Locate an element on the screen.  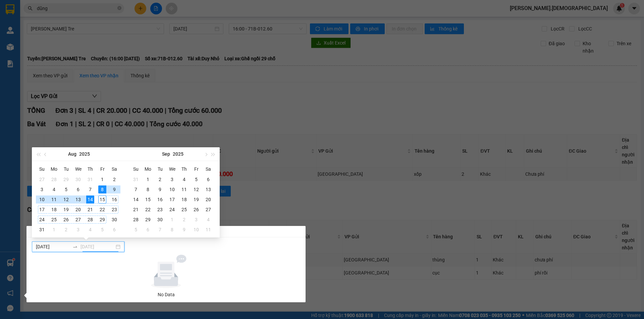
td: 2025-08-29 is located at coordinates (102, 220).